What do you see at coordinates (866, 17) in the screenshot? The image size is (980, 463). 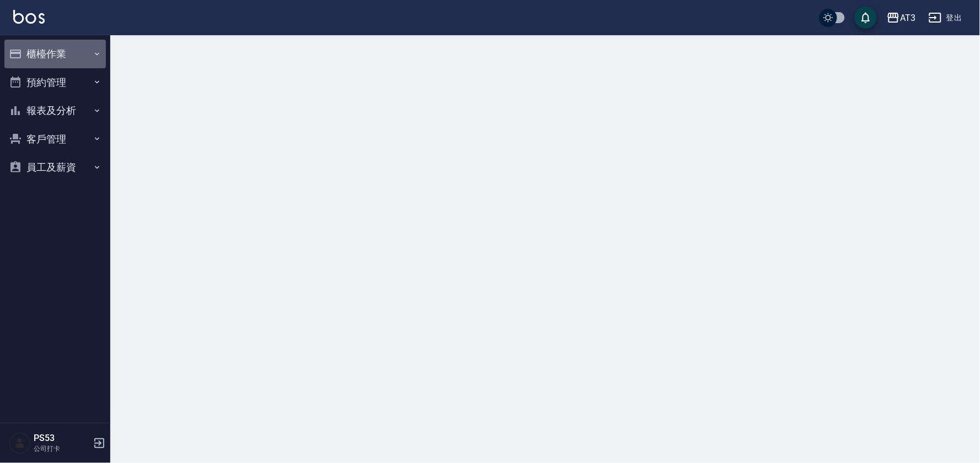 I see `button: save` at bounding box center [866, 17].